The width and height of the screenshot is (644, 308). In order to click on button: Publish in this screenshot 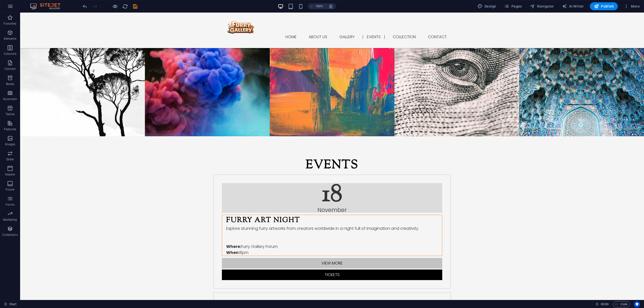, I will do `click(604, 6)`.